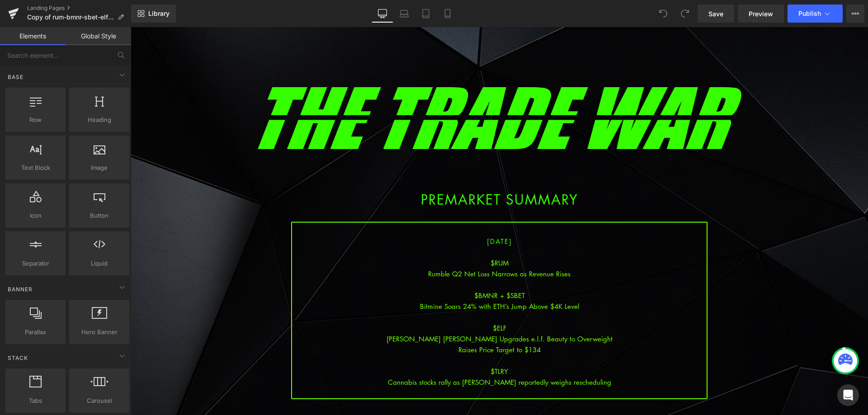  Describe the element at coordinates (715, 14) in the screenshot. I see `span: Save` at that location.